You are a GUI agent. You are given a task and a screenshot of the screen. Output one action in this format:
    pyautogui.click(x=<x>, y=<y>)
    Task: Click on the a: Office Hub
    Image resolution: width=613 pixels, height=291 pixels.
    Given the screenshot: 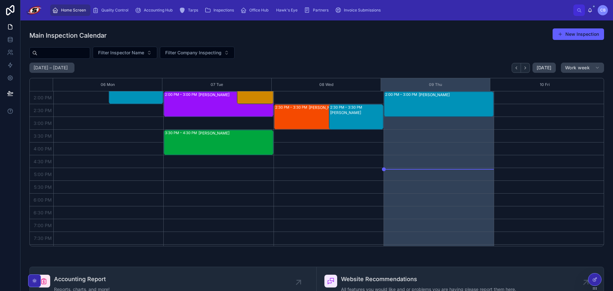 What is the action you would take?
    pyautogui.click(x=256, y=10)
    